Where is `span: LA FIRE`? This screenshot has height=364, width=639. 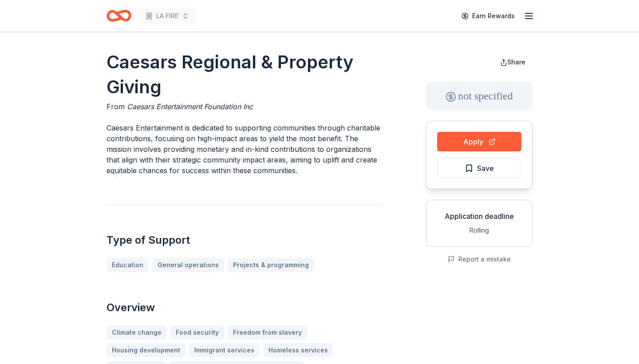
span: LA FIRE is located at coordinates (168, 16).